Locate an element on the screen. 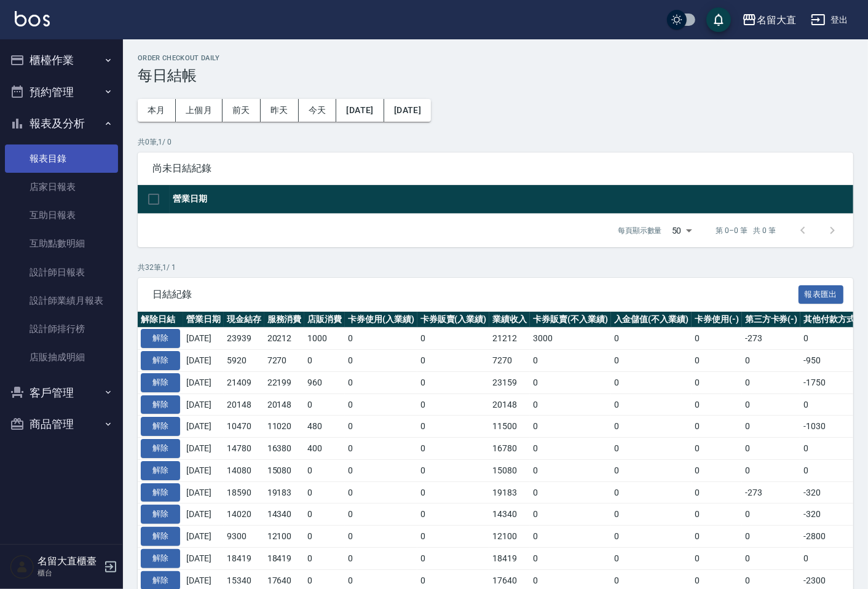  a: 報表匯出 is located at coordinates (822, 293).